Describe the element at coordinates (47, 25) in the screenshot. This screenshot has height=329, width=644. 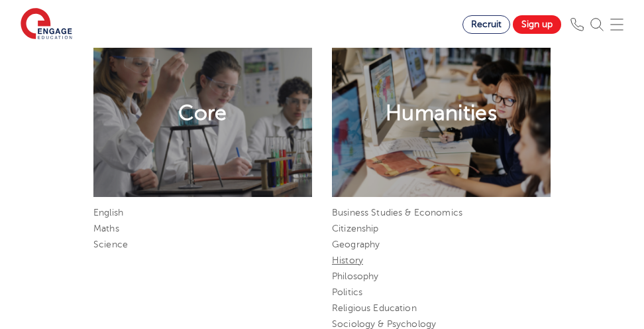
I see `img: Engage Education` at that location.